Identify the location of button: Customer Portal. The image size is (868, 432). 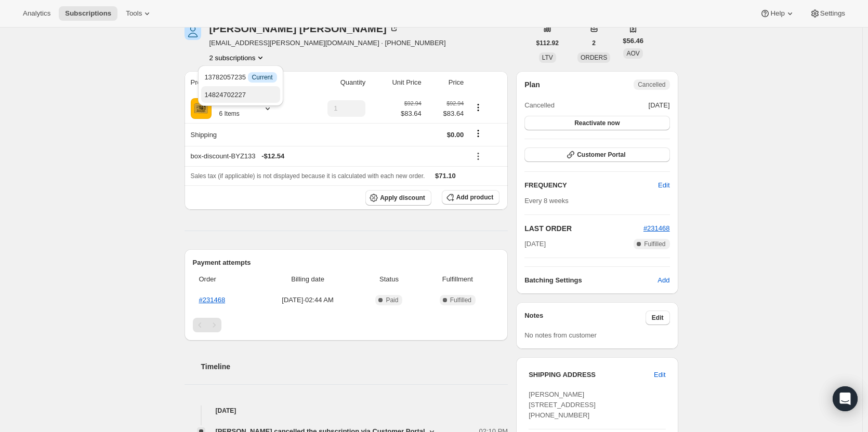
(596, 155).